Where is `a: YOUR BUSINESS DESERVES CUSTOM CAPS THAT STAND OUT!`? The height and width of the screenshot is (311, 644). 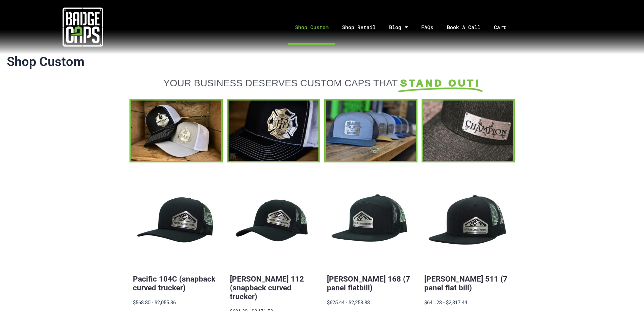 a: YOUR BUSINESS DESERVES CUSTOM CAPS THAT STAND OUT! is located at coordinates (322, 83).